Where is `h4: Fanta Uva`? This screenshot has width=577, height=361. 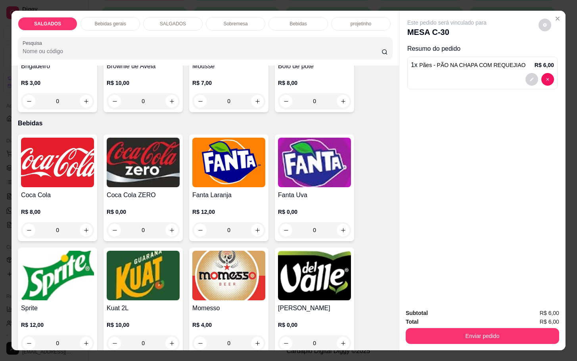 h4: Fanta Uva is located at coordinates (315, 195).